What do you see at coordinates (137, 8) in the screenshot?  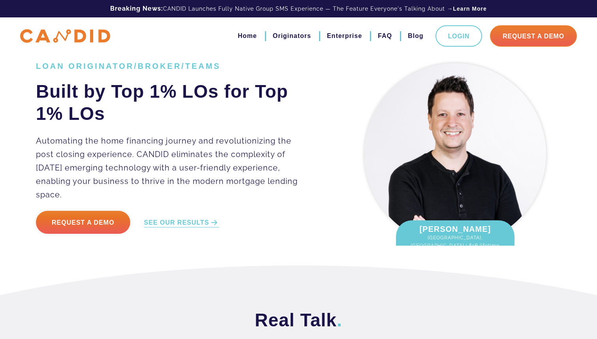 I see `b: Breaking News:` at bounding box center [137, 8].